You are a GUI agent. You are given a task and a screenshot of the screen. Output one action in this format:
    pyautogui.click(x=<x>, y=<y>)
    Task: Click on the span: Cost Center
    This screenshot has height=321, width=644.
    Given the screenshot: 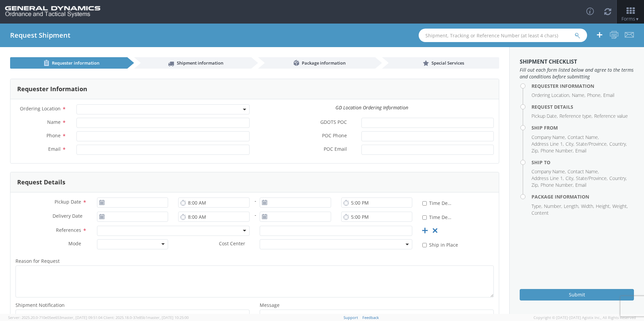 What is the action you would take?
    pyautogui.click(x=232, y=244)
    